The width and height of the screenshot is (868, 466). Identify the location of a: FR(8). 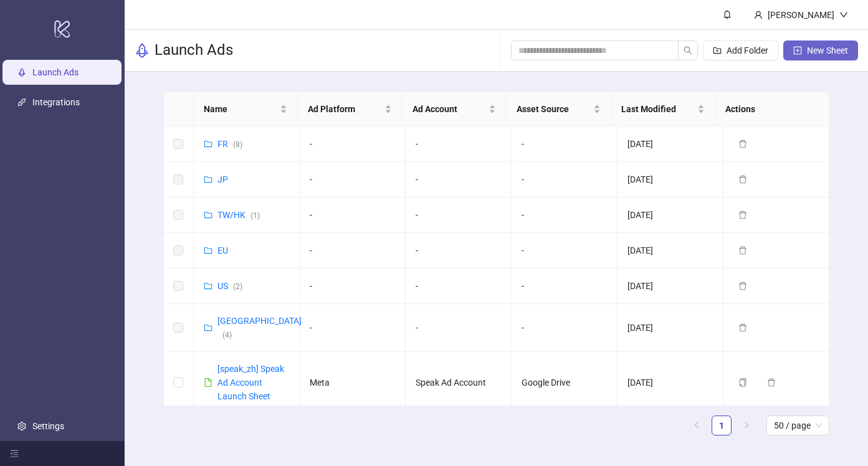
(229, 144).